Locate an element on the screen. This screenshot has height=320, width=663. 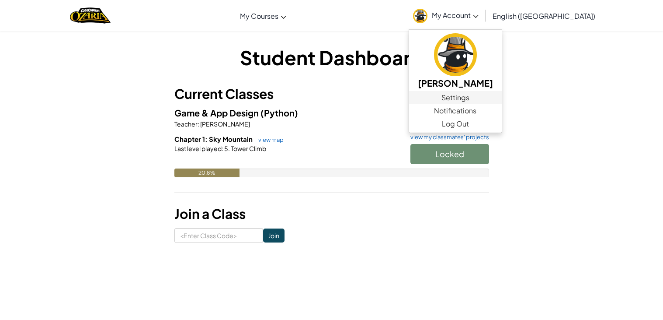
span: My Account is located at coordinates (455, 15).